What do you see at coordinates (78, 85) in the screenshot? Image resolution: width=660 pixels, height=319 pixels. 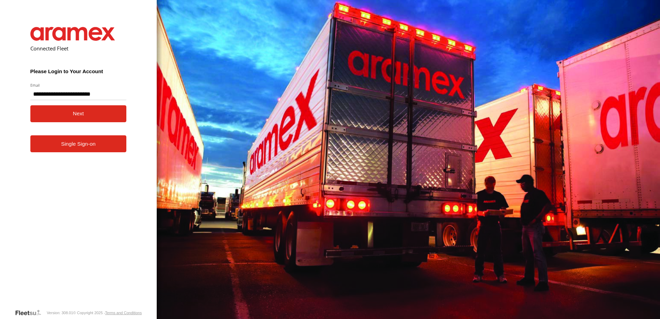 I see `label: Email` at bounding box center [78, 85].